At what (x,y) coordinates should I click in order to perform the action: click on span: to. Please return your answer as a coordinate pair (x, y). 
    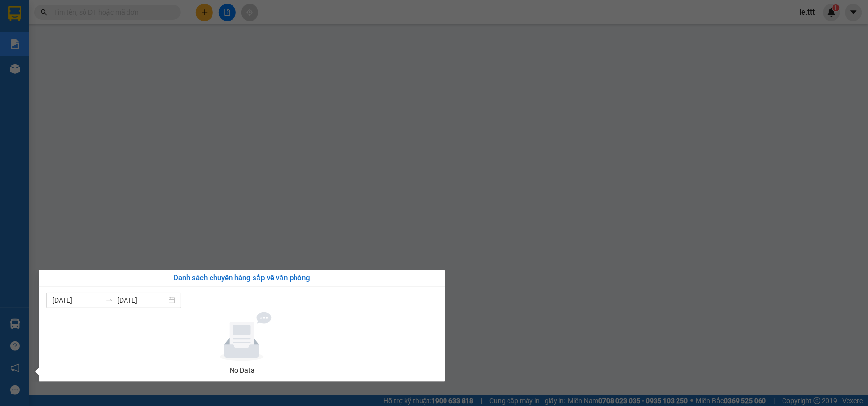
    Looking at the image, I should click on (109, 300).